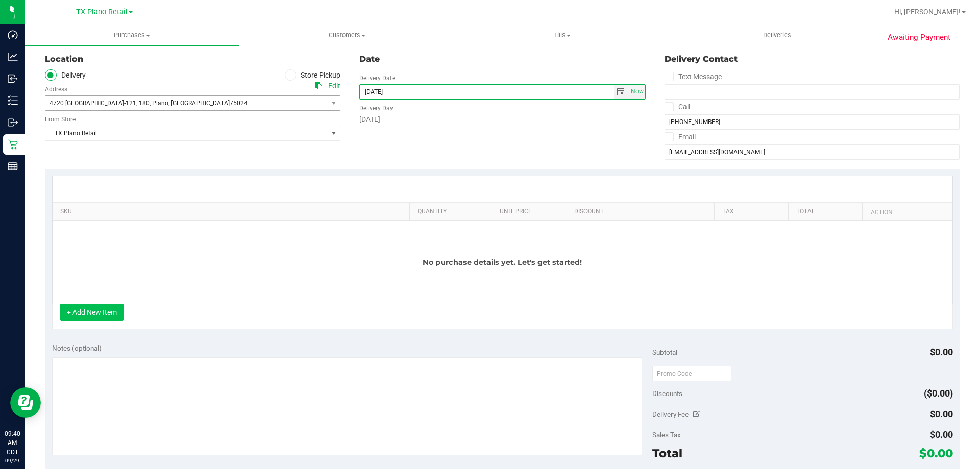 The image size is (980, 469). What do you see at coordinates (12, 78) in the screenshot?
I see `inline-svg: Inbound` at bounding box center [12, 78].